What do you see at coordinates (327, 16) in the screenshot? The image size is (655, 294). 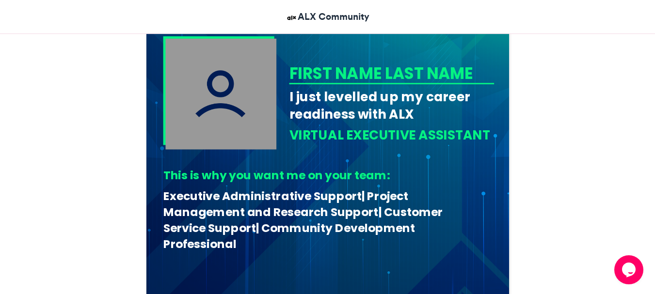 I see `a: ALX Community` at bounding box center [327, 16].